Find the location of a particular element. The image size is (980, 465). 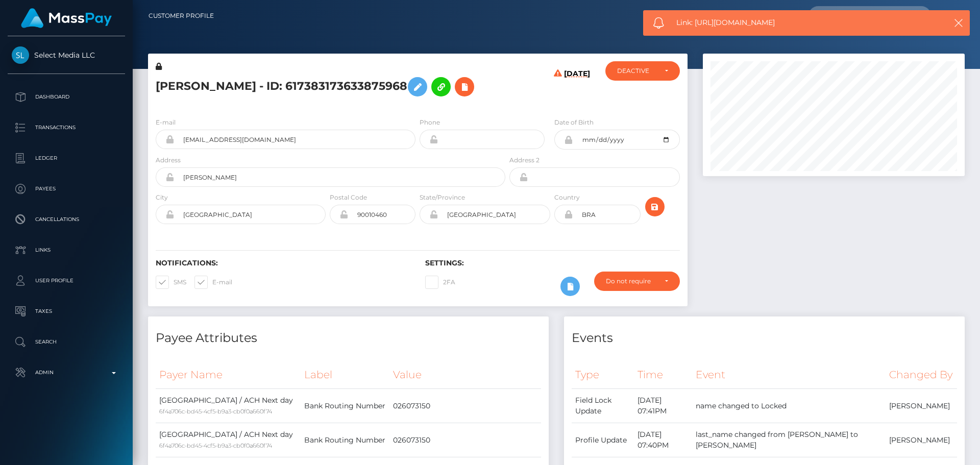

p: Ledger is located at coordinates (66, 158).